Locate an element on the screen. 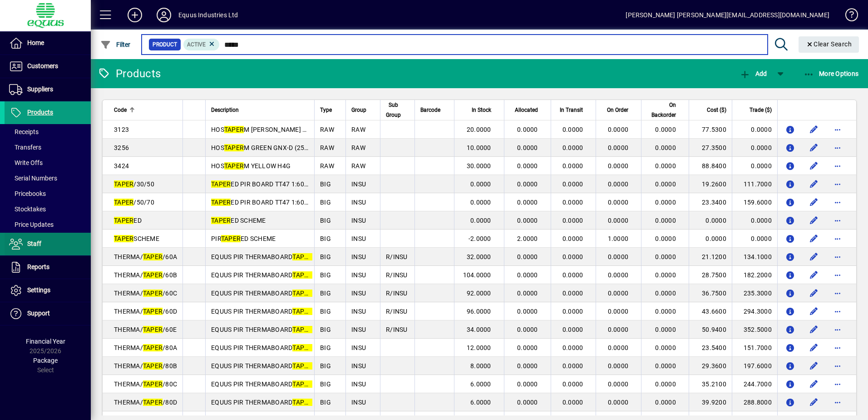  td: 50.9400 is located at coordinates (711, 329).